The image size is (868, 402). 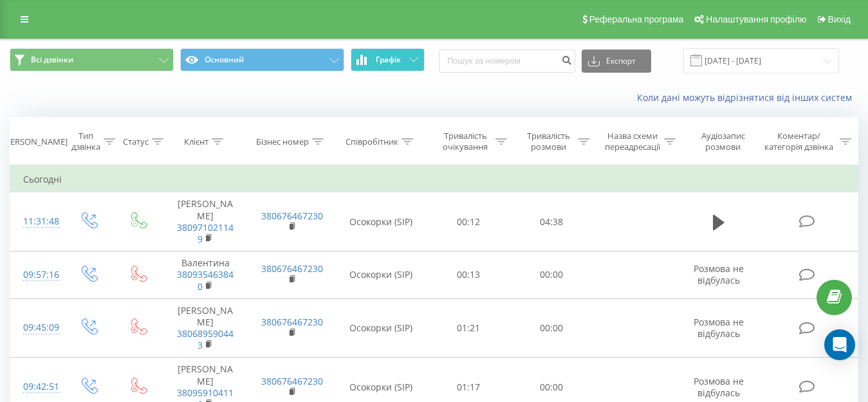 What do you see at coordinates (799, 141) in the screenshot?
I see `div: Коментар/категорія дзвінка` at bounding box center [799, 141].